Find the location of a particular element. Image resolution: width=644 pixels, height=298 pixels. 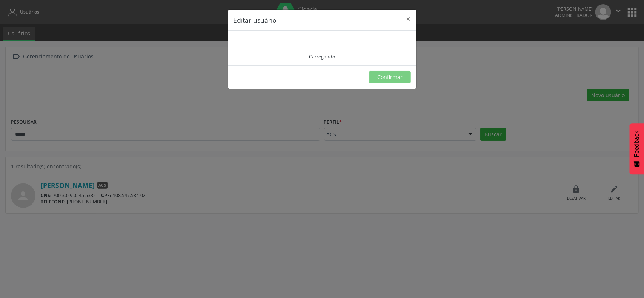

span: Feedback is located at coordinates (637, 144).